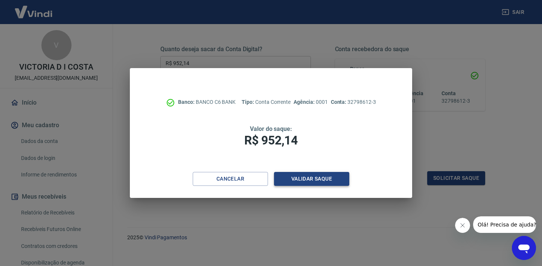 Image resolution: width=542 pixels, height=266 pixels. I want to click on span: R$ 952,14, so click(271, 140).